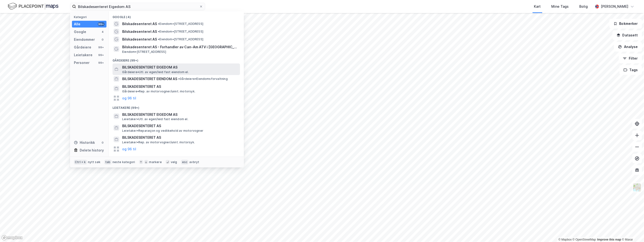 This screenshot has height=242, width=644. What do you see at coordinates (138, 7) in the screenshot?
I see `input: Søk på adresse, matrikkel, gårdeiere, leietakere eller personer` at bounding box center [138, 7].